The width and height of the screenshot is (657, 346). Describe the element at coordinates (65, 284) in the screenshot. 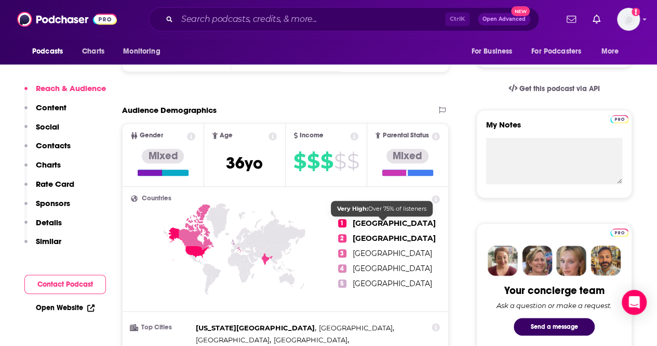

I see `button: Contact Podcast` at that location.